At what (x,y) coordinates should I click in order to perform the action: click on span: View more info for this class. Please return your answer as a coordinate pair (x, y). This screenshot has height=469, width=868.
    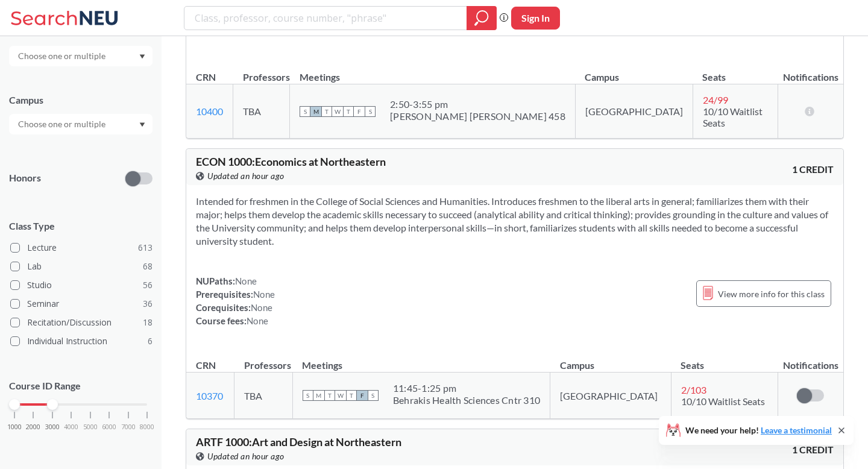
    Looking at the image, I should click on (771, 294).